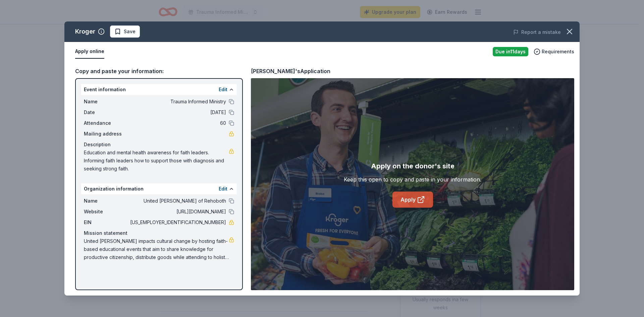 The image size is (644, 317). What do you see at coordinates (558, 52) in the screenshot?
I see `span: Requirements` at bounding box center [558, 52].